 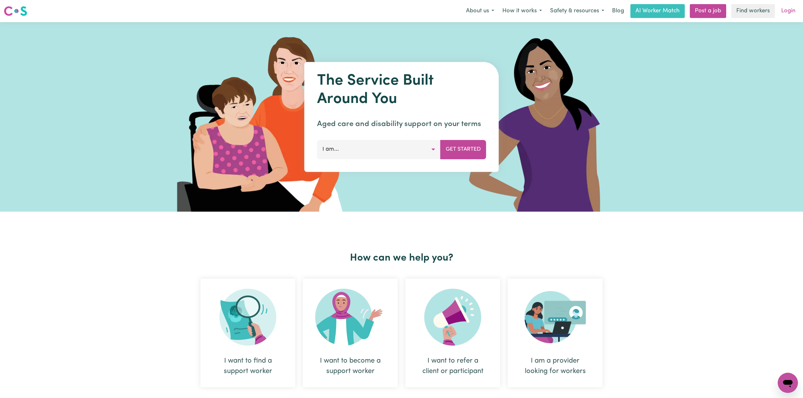 I want to click on img: Search, so click(x=248, y=317).